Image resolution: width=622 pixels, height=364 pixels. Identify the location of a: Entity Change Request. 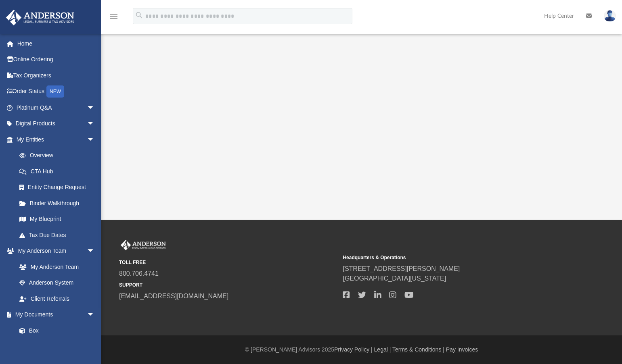
(59, 187).